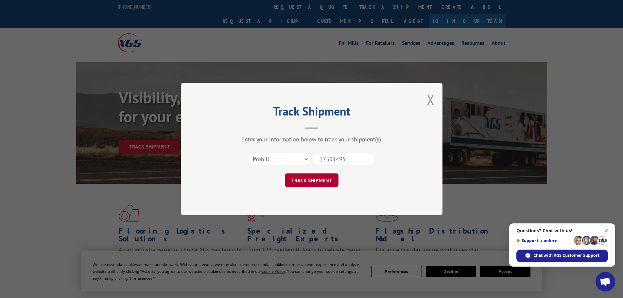  Describe the element at coordinates (312, 180) in the screenshot. I see `button: TRACK SHIPMENT` at that location.